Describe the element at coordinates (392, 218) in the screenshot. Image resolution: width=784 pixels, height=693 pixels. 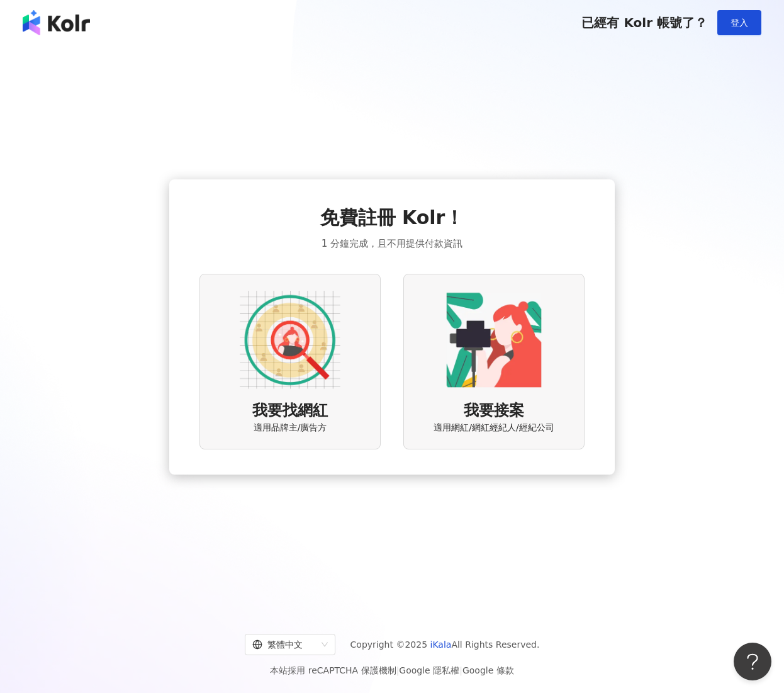
I see `span: 免費註冊 Kolr！` at that location.